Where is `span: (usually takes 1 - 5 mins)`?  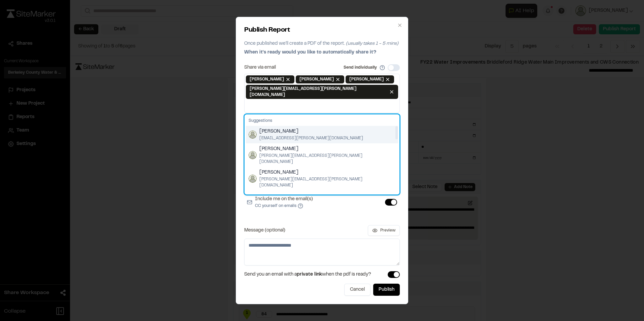
span: (usually takes 1 - 5 mins) is located at coordinates (372, 44).